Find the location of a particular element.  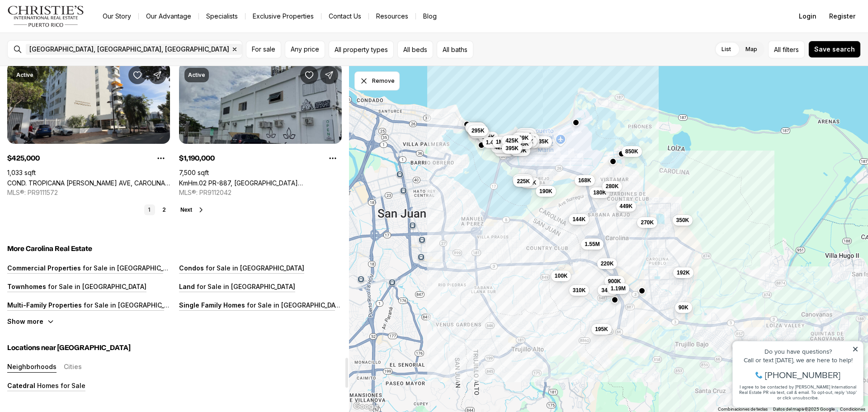

a: Resources is located at coordinates (392, 17).